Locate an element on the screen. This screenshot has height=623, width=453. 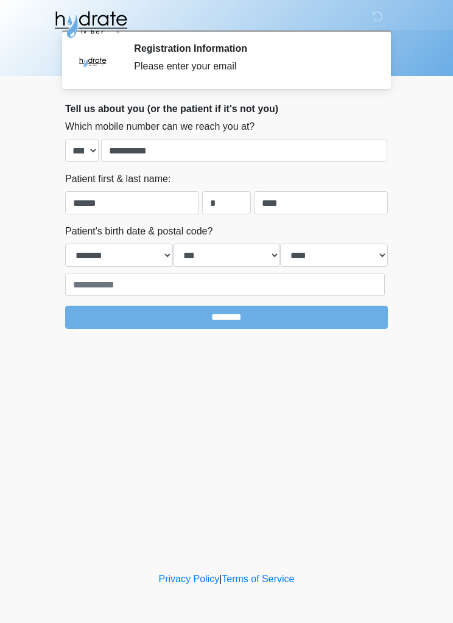
a: Privacy Policy is located at coordinates (189, 578).